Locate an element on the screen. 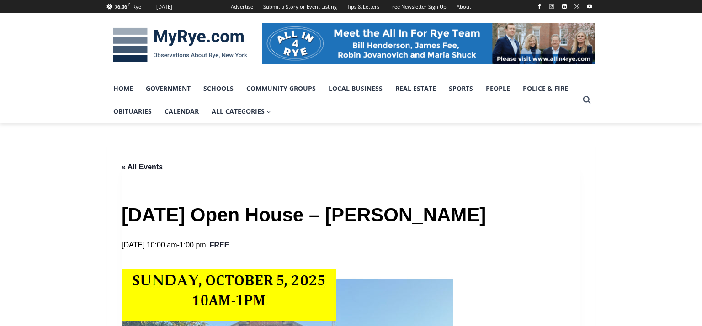 Image resolution: width=702 pixels, height=326 pixels. a: Community Groups is located at coordinates (281, 89).